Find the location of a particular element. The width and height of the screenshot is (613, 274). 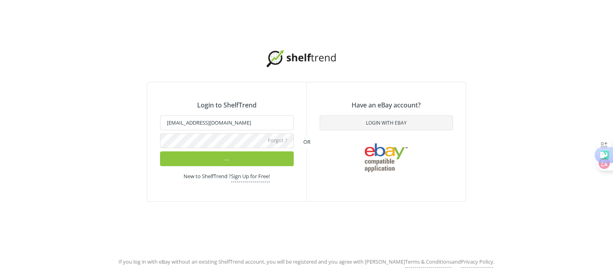

input: Email address is located at coordinates (227, 123).